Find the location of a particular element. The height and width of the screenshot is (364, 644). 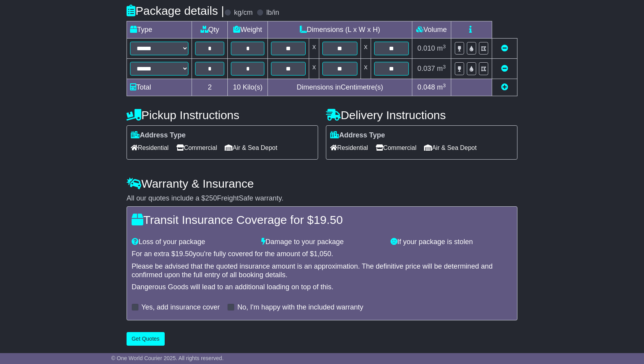

label: Yes, add insurance cover is located at coordinates (180, 307).